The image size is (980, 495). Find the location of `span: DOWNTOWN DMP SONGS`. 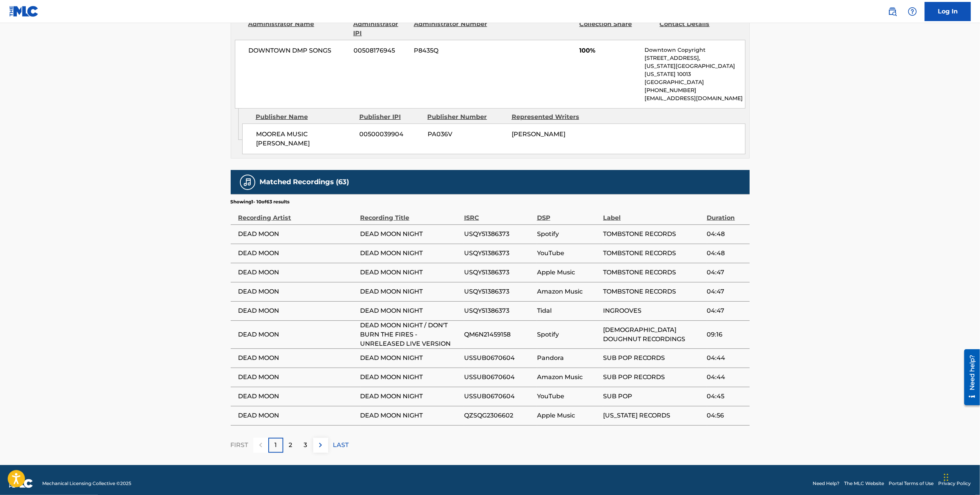

span: DOWNTOWN DMP SONGS is located at coordinates (298, 50).